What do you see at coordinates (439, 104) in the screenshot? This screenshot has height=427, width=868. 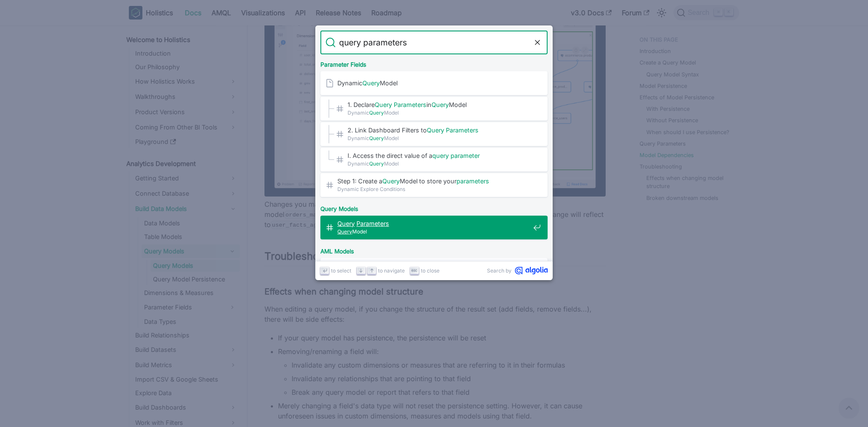 I see `span: 1. Declare in Model​` at bounding box center [439, 104].